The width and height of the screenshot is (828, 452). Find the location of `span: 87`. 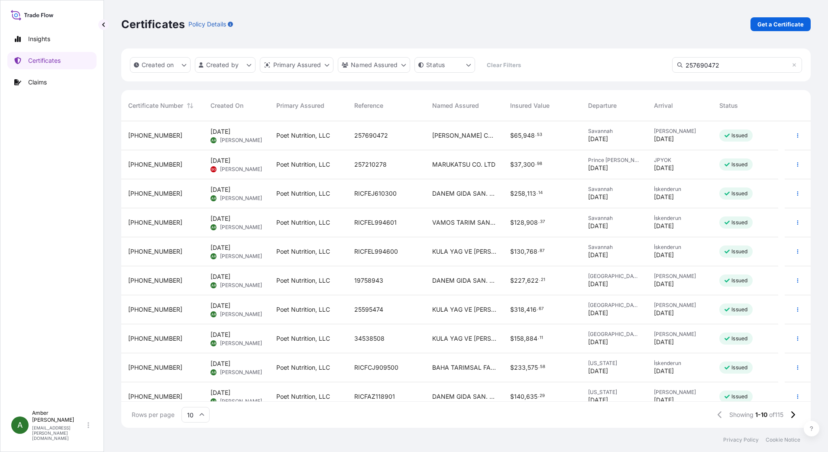

span: 87 is located at coordinates (542, 251).